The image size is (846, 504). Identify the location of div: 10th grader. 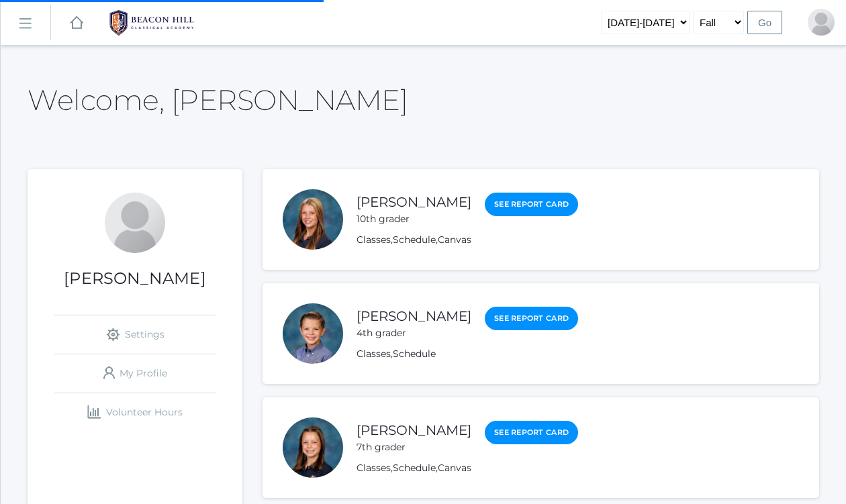
(414, 219).